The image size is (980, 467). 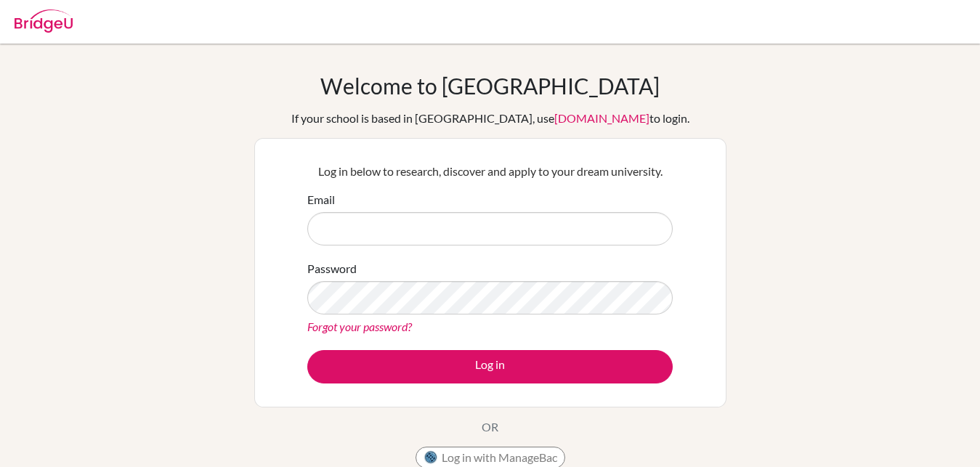 I want to click on button: Log in, so click(x=490, y=367).